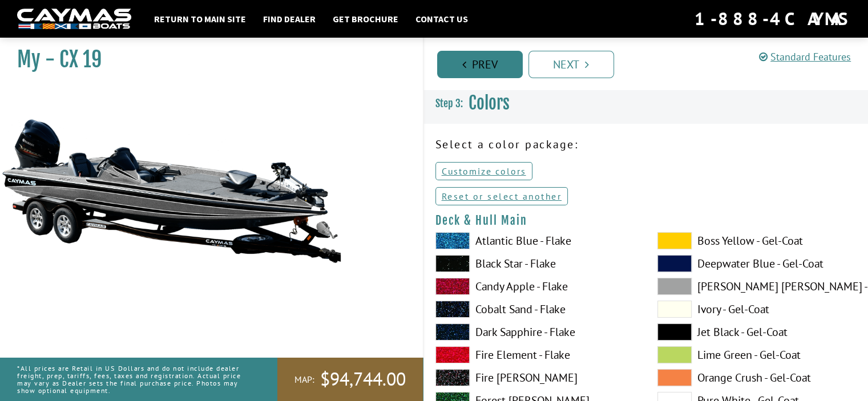 This screenshot has height=401, width=868. I want to click on a: Find Dealer, so click(290, 19).